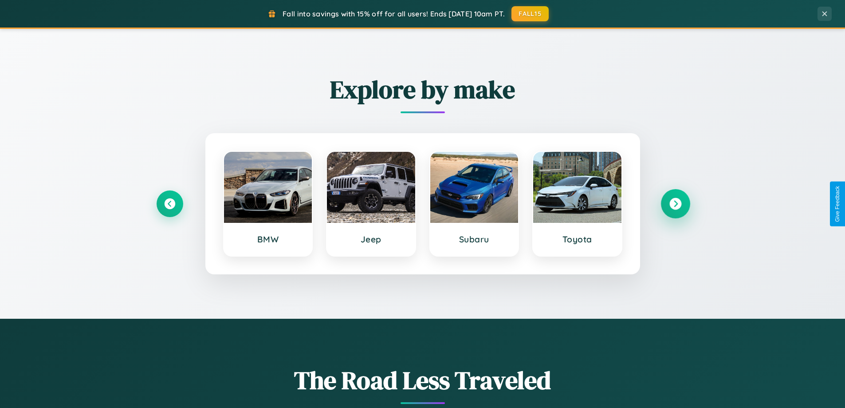 This screenshot has width=845, height=408. Describe the element at coordinates (838, 204) in the screenshot. I see `div: Give Feedback` at that location.